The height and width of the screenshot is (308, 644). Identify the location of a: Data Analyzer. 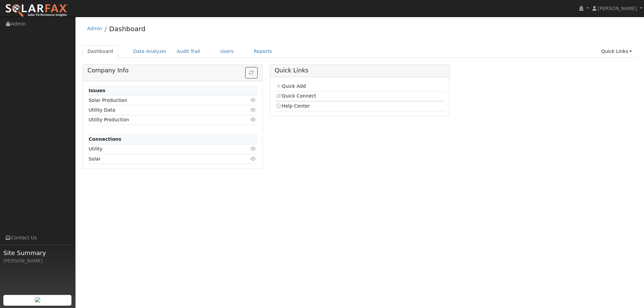
(150, 51).